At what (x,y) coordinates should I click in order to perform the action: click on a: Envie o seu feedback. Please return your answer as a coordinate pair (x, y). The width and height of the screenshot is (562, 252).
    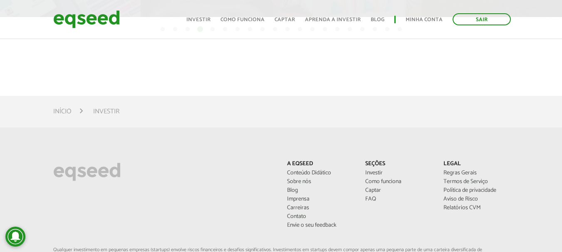
    Looking at the image, I should click on (320, 226).